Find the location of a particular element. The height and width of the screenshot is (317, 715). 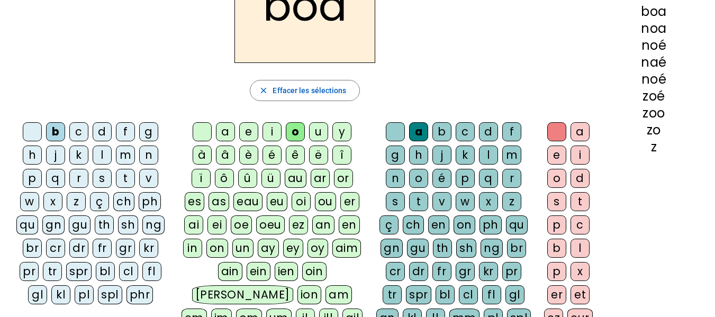

div: ei is located at coordinates (217, 225).